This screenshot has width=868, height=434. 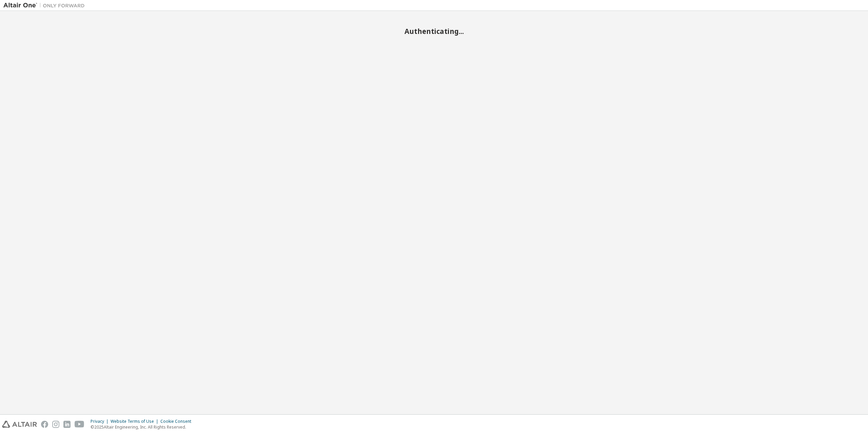 I want to click on div: Cookie Consent, so click(x=178, y=422).